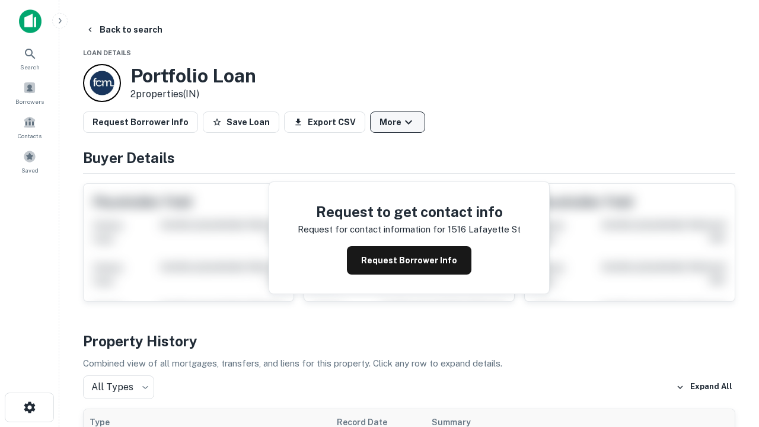 This screenshot has width=759, height=427. I want to click on button: More, so click(397, 122).